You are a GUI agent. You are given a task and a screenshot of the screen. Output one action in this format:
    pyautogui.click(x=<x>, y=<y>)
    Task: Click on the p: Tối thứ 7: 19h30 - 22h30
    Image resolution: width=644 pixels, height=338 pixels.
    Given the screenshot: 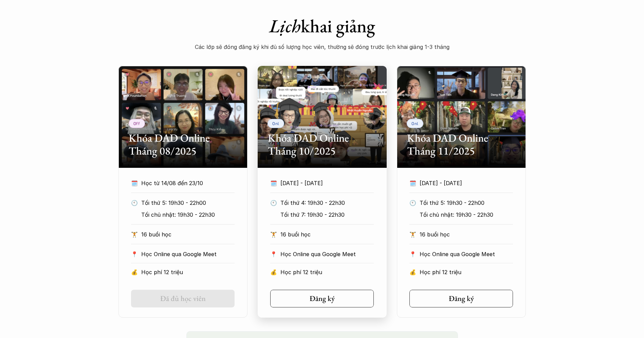 What is the action you would take?
    pyautogui.click(x=327, y=214)
    